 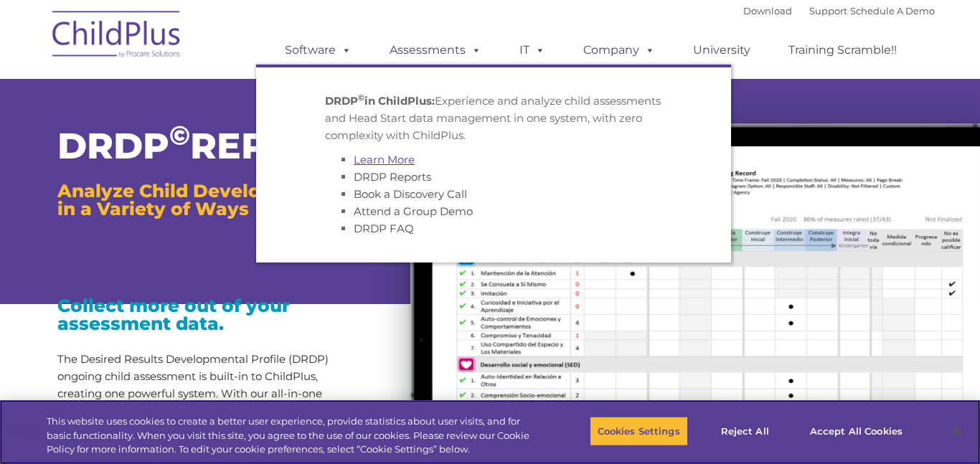 I want to click on p: Experience and analyze child assessments and Head Start data management in one system, with zero ..., so click(x=494, y=118).